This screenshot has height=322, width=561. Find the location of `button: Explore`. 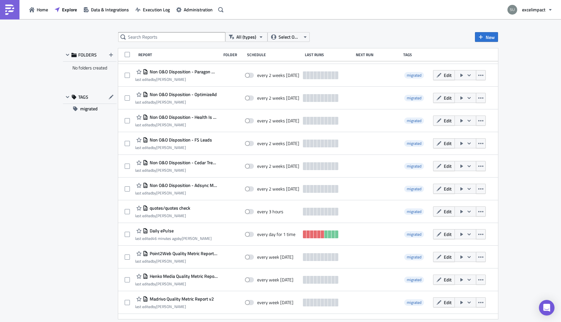

button: Explore is located at coordinates (66, 9).